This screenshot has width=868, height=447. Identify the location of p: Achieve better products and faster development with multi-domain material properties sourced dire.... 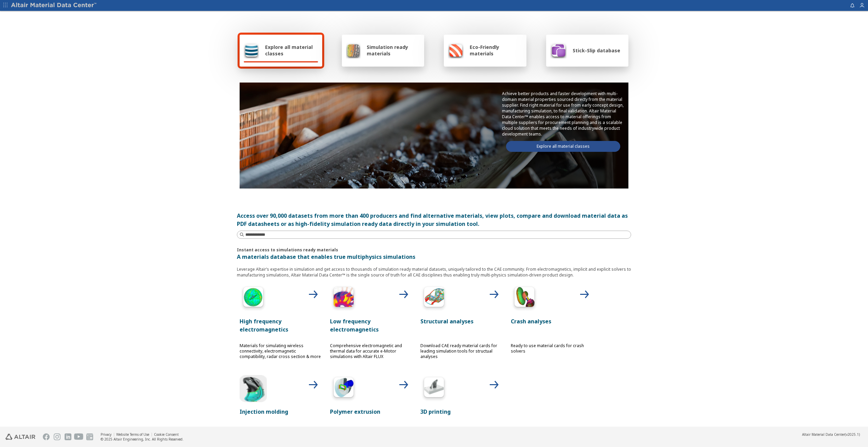
(563, 114).